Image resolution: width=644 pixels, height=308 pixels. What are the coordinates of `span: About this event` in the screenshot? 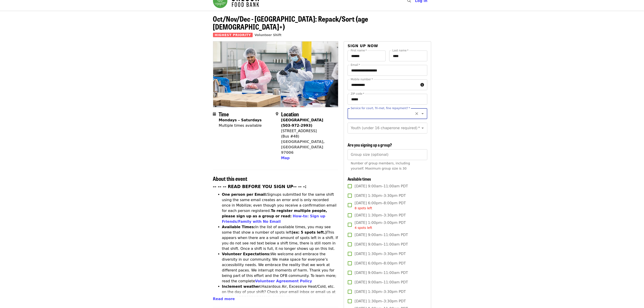 It's located at (230, 178).